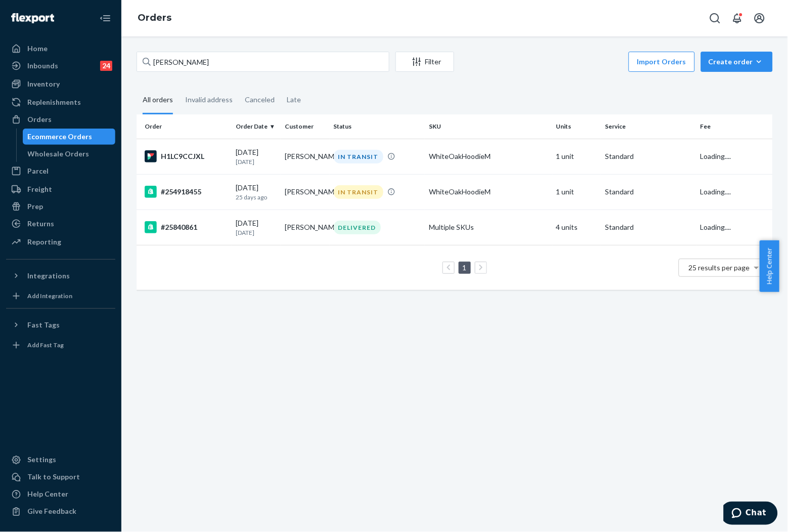 The height and width of the screenshot is (532, 788). What do you see at coordinates (488, 227) in the screenshot?
I see `td: Multiple SKUs` at bounding box center [488, 227].